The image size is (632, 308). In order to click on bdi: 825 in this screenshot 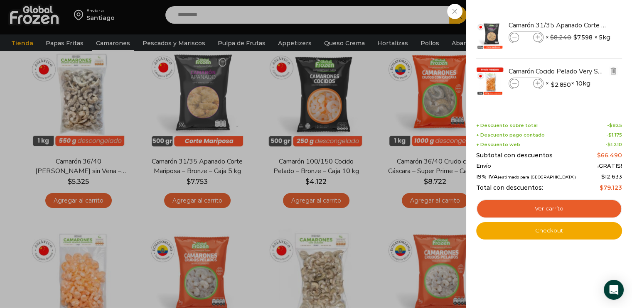, I will do `click(615, 125)`.